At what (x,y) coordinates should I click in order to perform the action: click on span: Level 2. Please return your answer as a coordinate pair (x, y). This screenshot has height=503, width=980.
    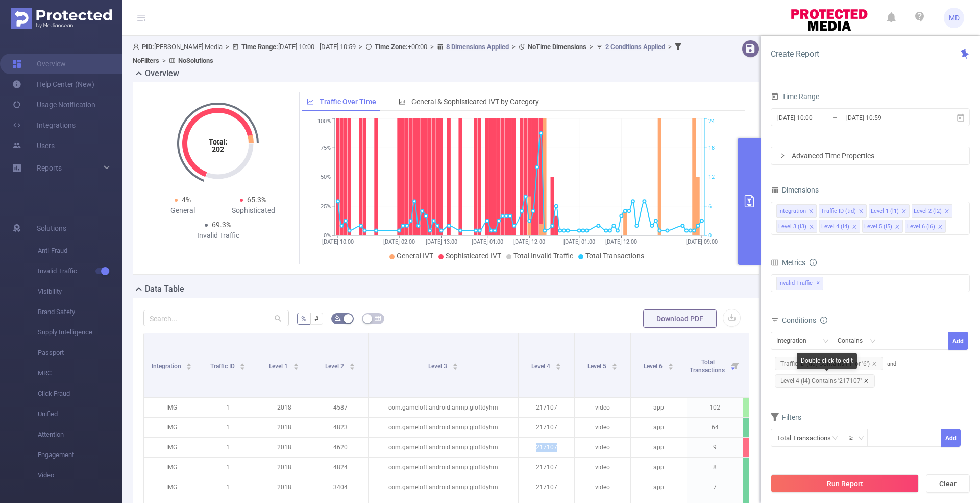
    Looking at the image, I should click on (335, 366).